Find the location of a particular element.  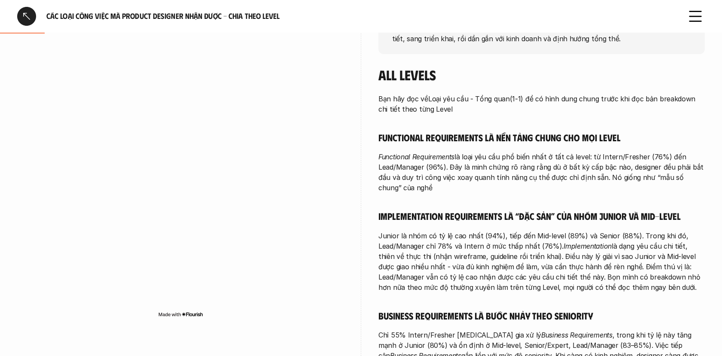

h5: Implementation Requirements là “đặc sản” của nhóm Junior và Mid-level is located at coordinates (541, 216).